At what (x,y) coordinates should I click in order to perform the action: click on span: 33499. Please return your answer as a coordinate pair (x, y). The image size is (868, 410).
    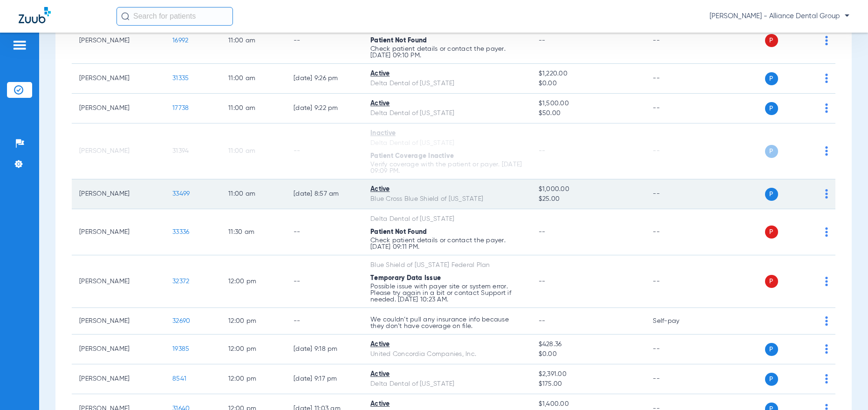
    Looking at the image, I should click on (181, 194).